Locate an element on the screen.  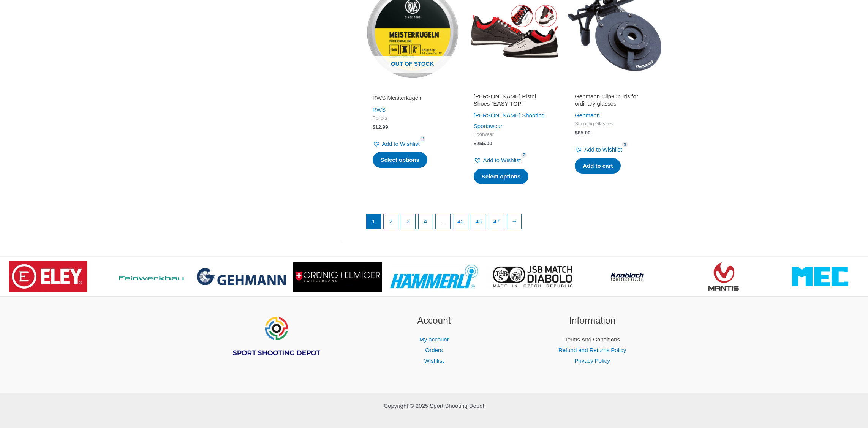
span: 2 is located at coordinates (423, 138).